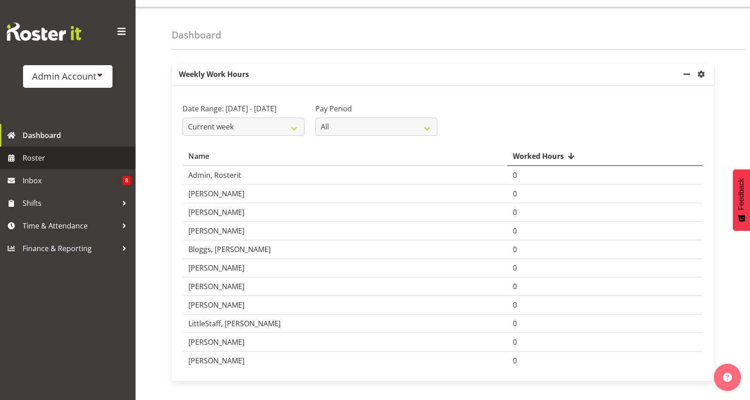 The image size is (750, 400). What do you see at coordinates (68, 76) in the screenshot?
I see `div: Admin Account` at bounding box center [68, 76].